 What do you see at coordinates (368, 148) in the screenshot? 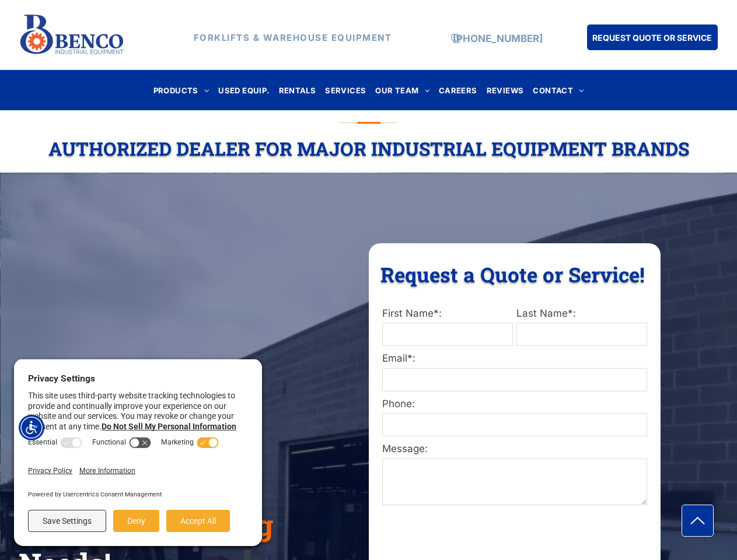
I see `span: Authorized Dealer For Major Industrial Equipment Brands` at bounding box center [368, 148].